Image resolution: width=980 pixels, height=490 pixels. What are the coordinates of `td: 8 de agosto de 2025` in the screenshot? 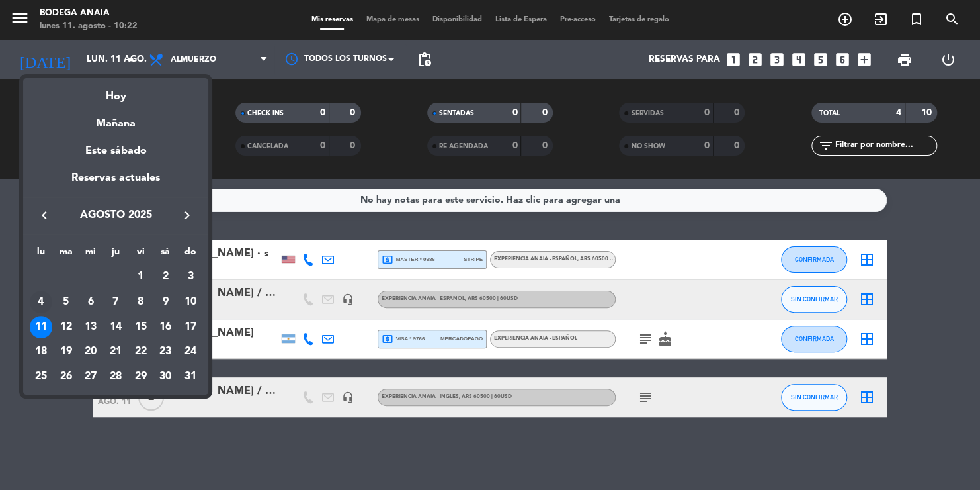 It's located at (141, 302).